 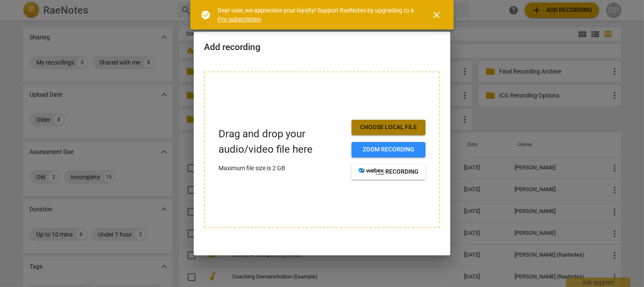 I want to click on button: Zoom recording, so click(x=388, y=150).